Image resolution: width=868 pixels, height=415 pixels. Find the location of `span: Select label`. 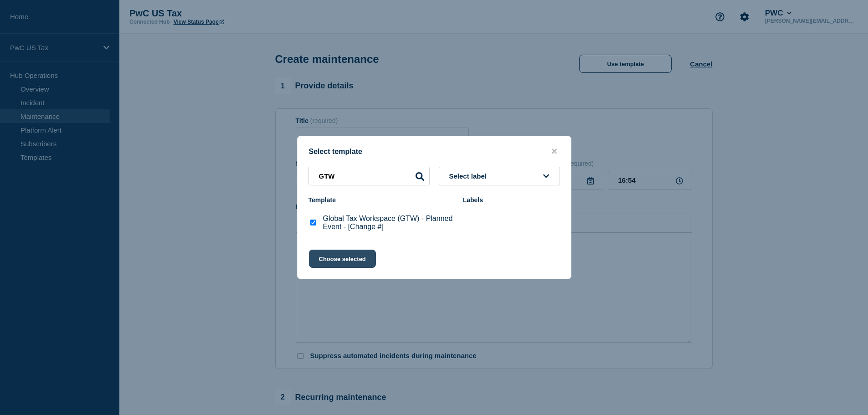

span: Select label is located at coordinates (470, 176).